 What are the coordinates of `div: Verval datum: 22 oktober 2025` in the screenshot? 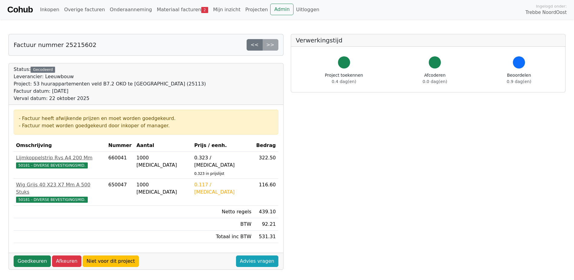 It's located at (110, 98).